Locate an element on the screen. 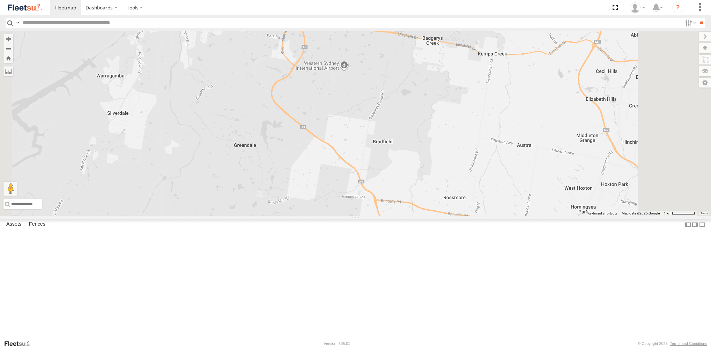  span: Map data ©2025 Google is located at coordinates (641, 213).